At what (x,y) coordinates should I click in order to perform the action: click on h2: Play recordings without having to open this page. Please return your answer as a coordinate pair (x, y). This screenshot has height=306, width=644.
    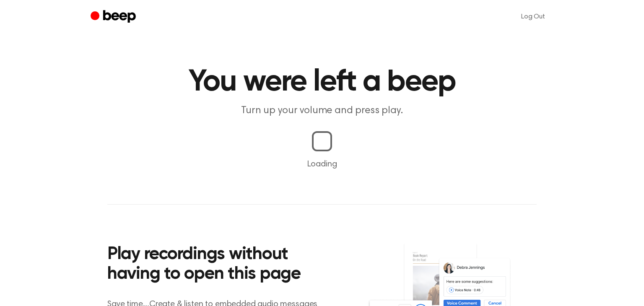
    Looking at the image, I should click on (220, 264).